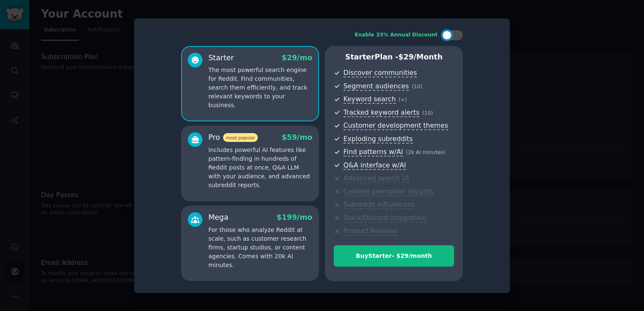 The width and height of the screenshot is (644, 311). Describe the element at coordinates (378, 139) in the screenshot. I see `span: Exploding subreddits` at that location.